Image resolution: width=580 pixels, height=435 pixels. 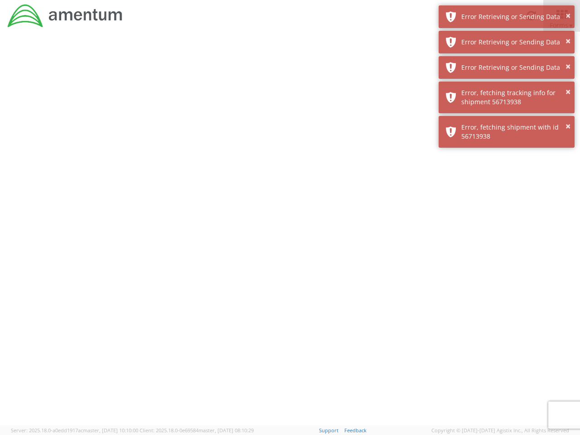 I want to click on div: Error, fetching shipment with id 56713938, so click(x=515, y=132).